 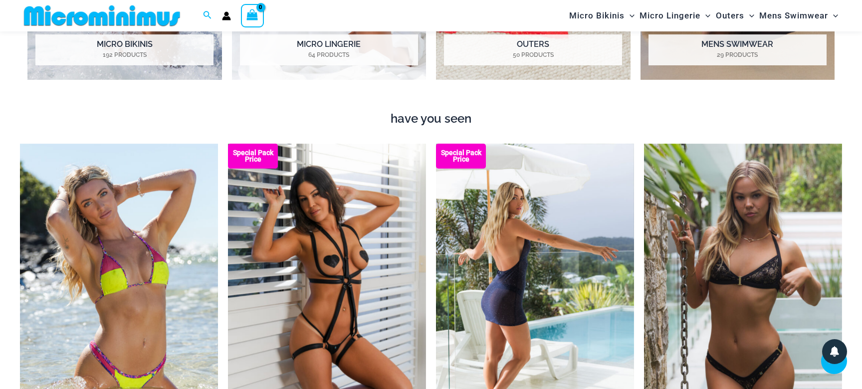 What do you see at coordinates (431, 119) in the screenshot?
I see `h4: have you seen` at bounding box center [431, 119].